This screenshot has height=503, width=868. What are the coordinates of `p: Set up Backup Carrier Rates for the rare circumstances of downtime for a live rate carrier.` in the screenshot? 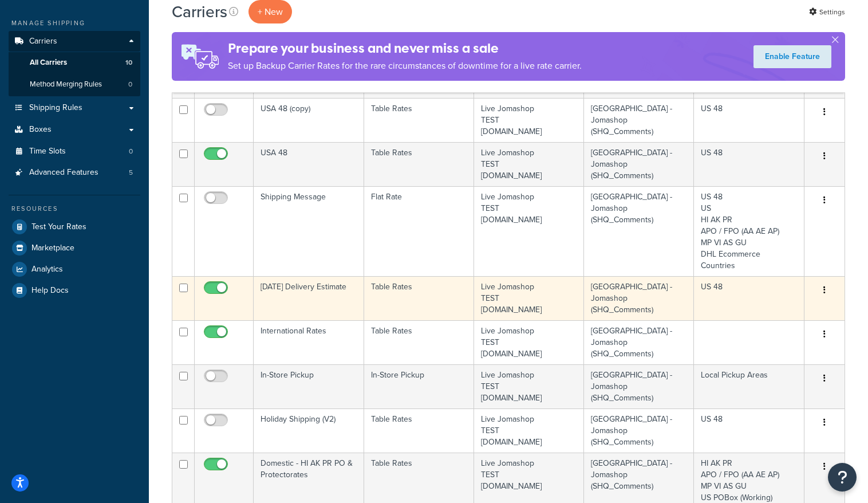 It's located at (405, 66).